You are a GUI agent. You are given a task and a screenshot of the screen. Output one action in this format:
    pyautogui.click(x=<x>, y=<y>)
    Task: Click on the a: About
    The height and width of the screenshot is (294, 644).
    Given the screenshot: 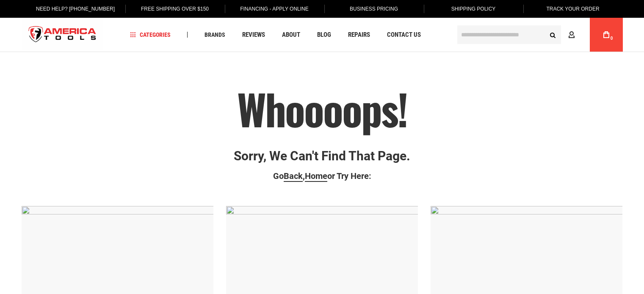 What is the action you would take?
    pyautogui.click(x=291, y=35)
    